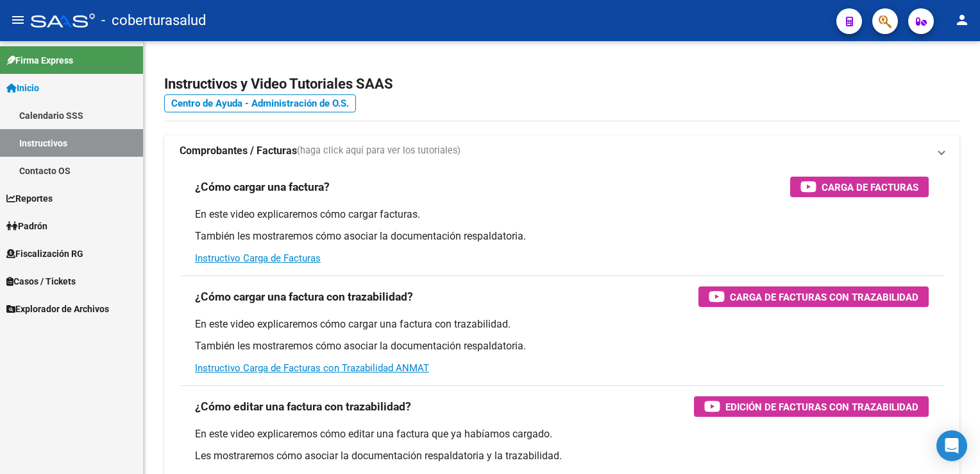 This screenshot has height=474, width=980. I want to click on h3: ¿Cómo editar una factura con trazabilidad?, so click(303, 406).